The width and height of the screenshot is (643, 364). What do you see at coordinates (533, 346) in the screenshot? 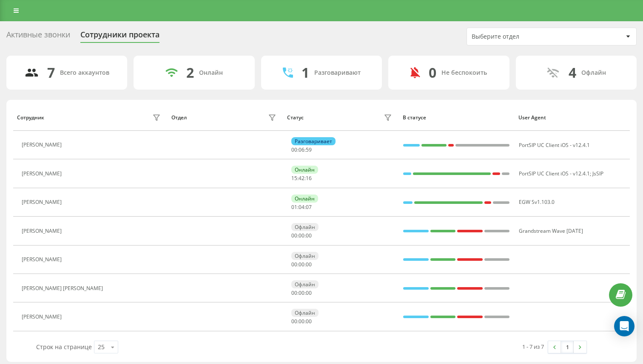
I see `div: 1 - 7 из 7` at bounding box center [533, 346].